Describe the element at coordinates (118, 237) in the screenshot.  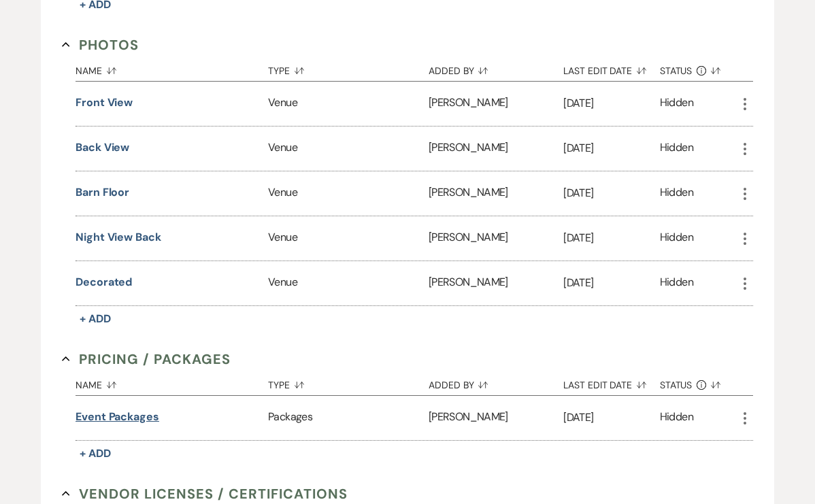
I see `button: night view back` at that location.